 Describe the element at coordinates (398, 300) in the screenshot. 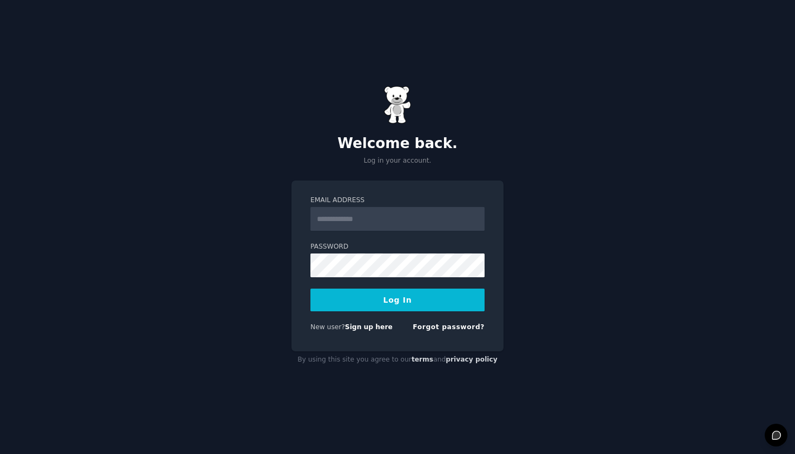

I see `button: Log In` at that location.